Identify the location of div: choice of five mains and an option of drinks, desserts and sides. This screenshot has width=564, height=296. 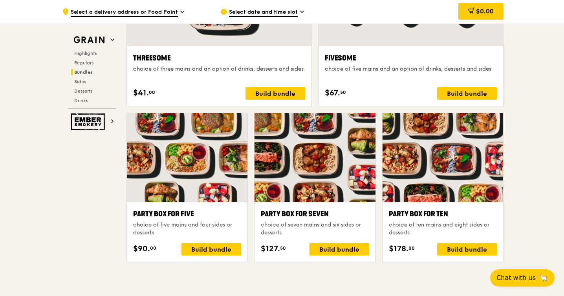
(411, 69).